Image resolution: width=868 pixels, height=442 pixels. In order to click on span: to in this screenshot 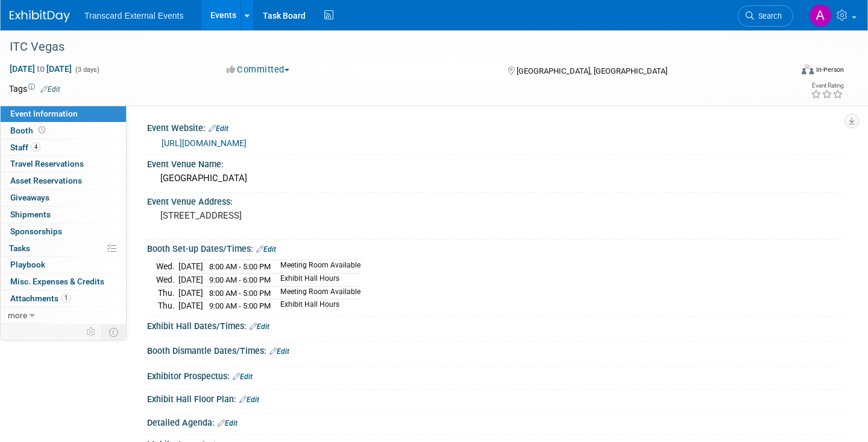, I will do `click(40, 69)`.